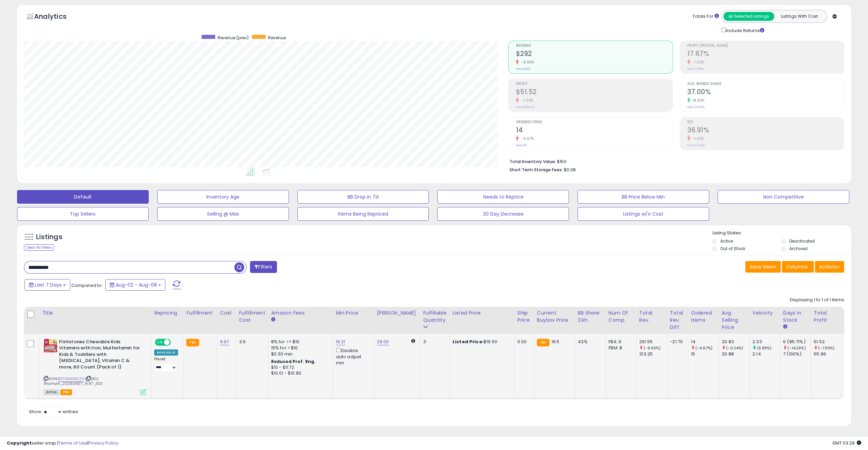 Image resolution: width=868 pixels, height=450 pixels. Describe the element at coordinates (676, 342) in the screenshot. I see `div: -21.70` at that location.